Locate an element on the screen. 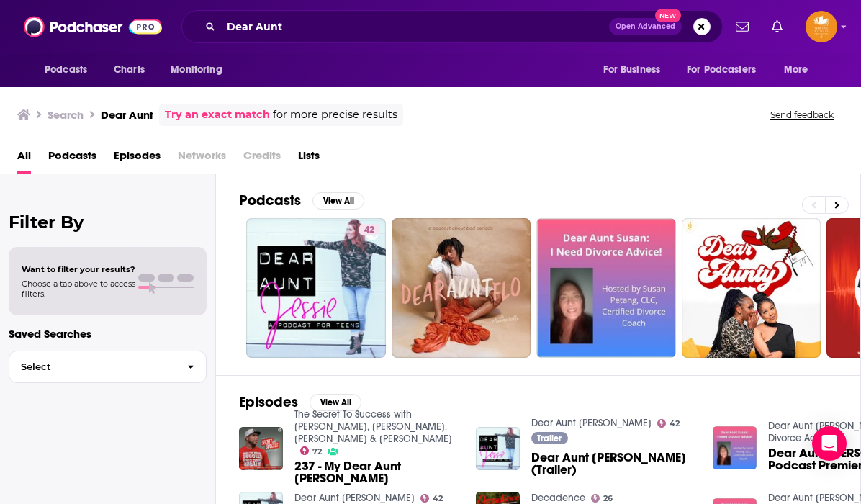 This screenshot has width=861, height=504. a: Podcasts is located at coordinates (72, 158).